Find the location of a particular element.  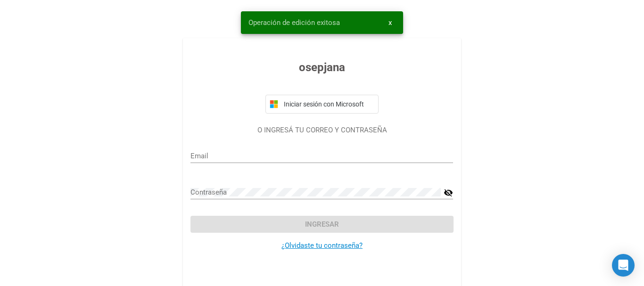

span: Iniciar sesión con Microsoft is located at coordinates (328, 105).